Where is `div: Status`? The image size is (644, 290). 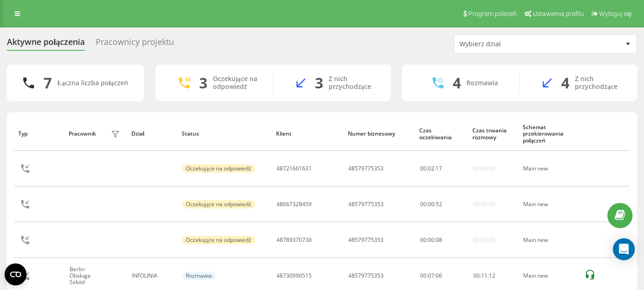 div: Status is located at coordinates (224, 133).